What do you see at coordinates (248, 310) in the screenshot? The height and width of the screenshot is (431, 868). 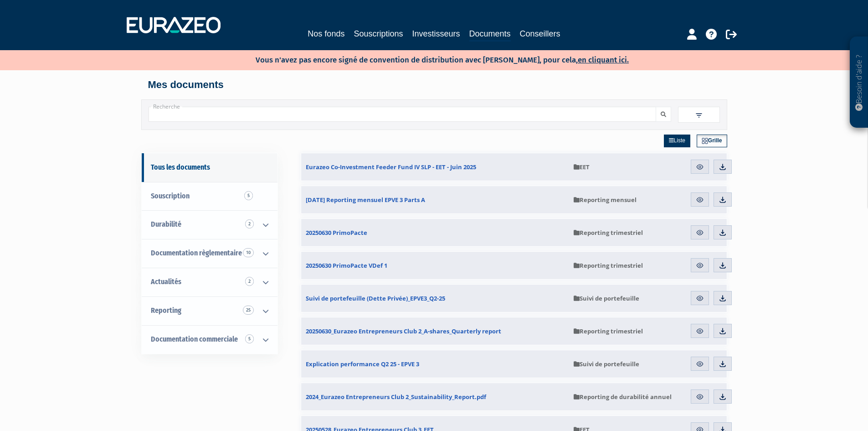 I see `span: 25` at bounding box center [248, 310].